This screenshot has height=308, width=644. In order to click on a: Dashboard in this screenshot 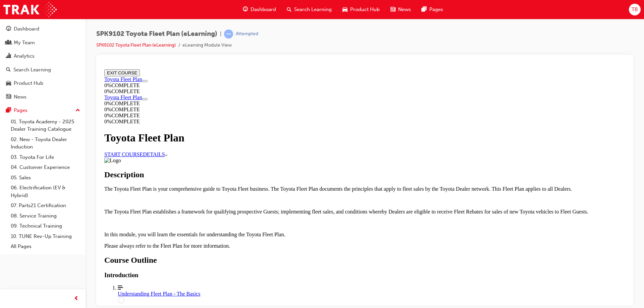, I will do `click(43, 29)`.